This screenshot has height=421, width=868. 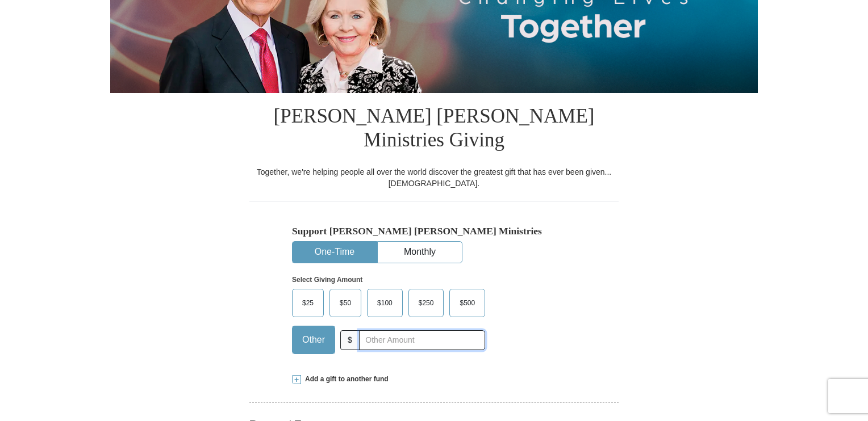 I want to click on span: $100, so click(x=385, y=303).